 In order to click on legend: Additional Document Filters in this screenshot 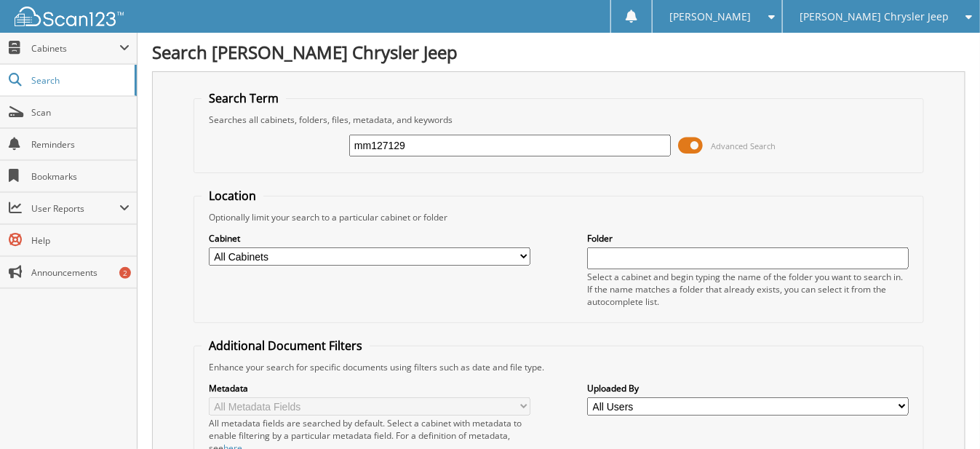, I will do `click(286, 346)`.